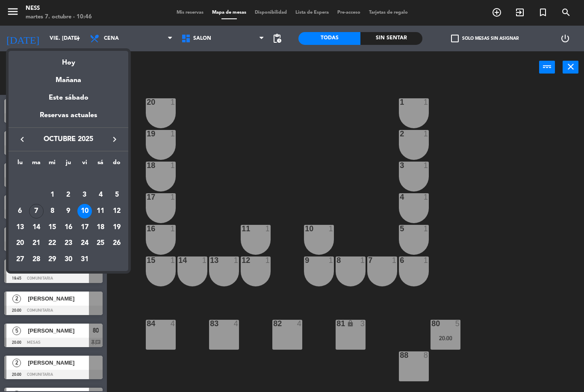  Describe the element at coordinates (36, 259) in the screenshot. I see `td: 28 de octubre de 2025` at that location.